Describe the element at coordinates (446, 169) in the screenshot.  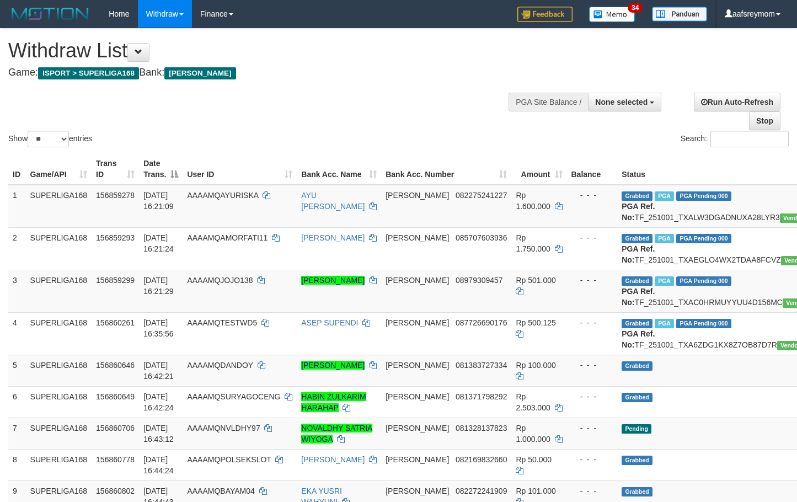
I see `th: Bank Acc. Number: activate to sort column ascending` at that location.